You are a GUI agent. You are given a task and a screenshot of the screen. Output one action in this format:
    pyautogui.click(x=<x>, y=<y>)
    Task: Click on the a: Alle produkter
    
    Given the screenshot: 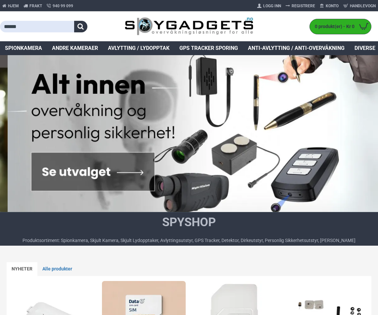 What is the action you would take?
    pyautogui.click(x=57, y=269)
    